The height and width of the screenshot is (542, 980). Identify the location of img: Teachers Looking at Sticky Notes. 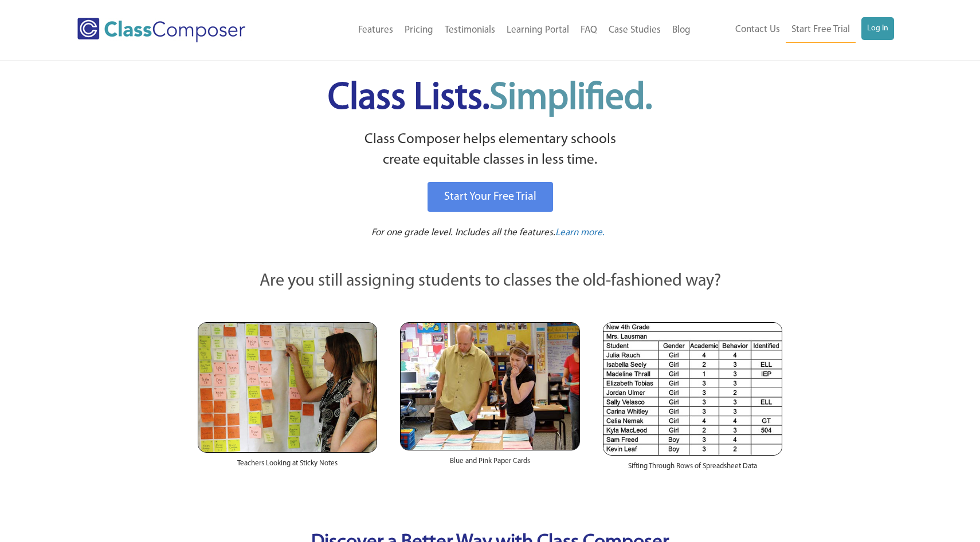
(287, 388).